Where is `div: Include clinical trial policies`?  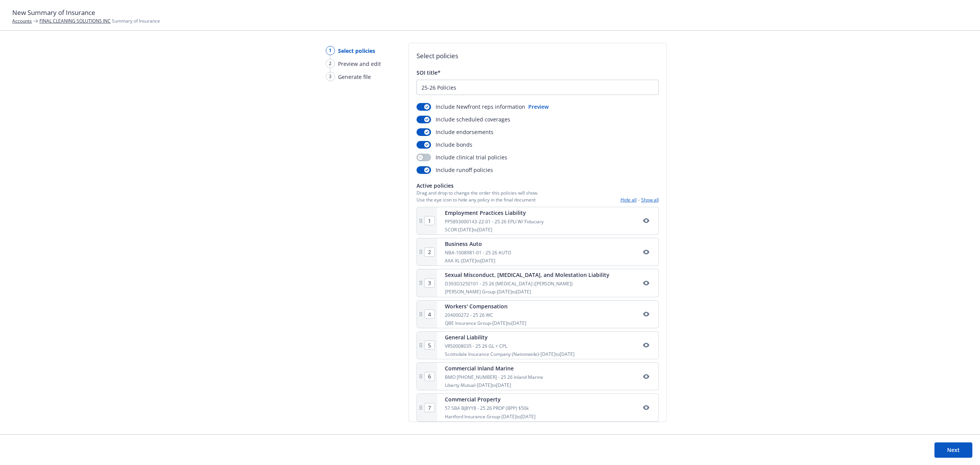
div: Include clinical trial policies is located at coordinates (462, 157).